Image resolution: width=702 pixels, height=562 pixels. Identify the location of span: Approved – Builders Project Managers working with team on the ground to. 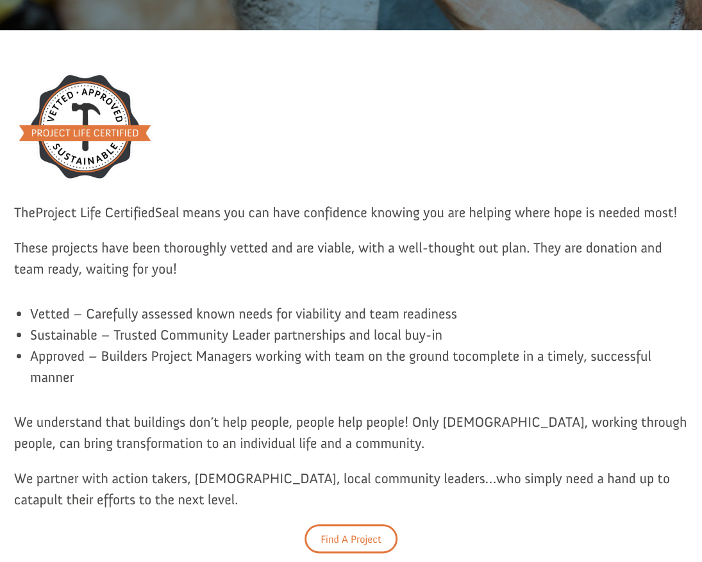
(248, 356).